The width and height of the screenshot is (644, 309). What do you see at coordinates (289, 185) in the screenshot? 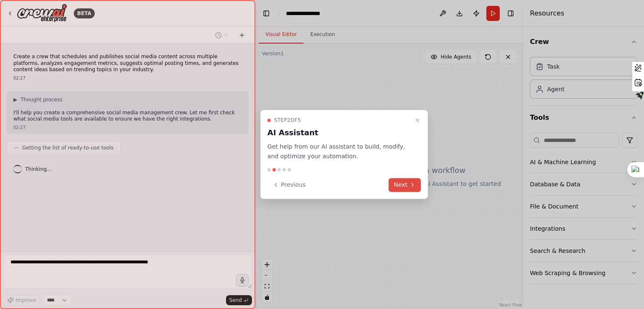
I see `button: Previous` at bounding box center [289, 185].